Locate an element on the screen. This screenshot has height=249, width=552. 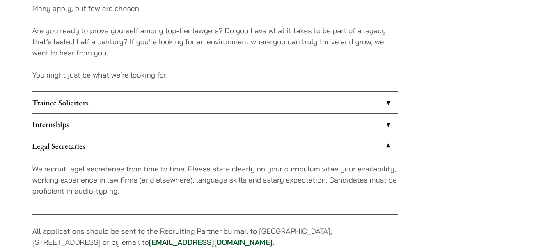
a: Trainee Solicitors is located at coordinates (215, 103).